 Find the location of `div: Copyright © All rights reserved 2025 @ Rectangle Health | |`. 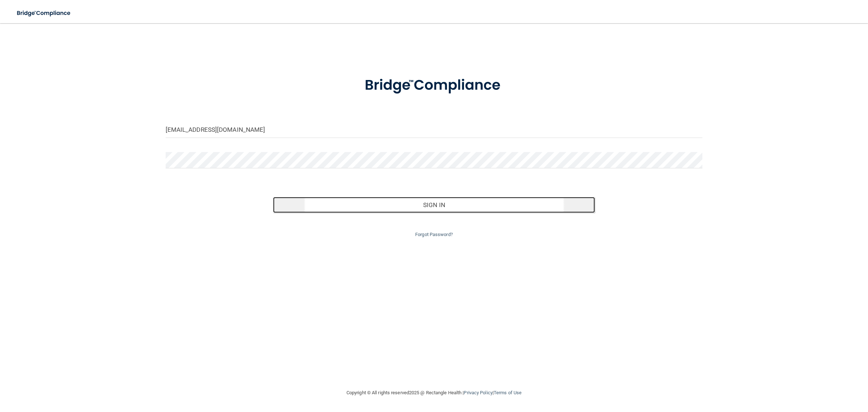

div: Copyright © All rights reserved 2025 @ Rectangle Health | | is located at coordinates (434, 393).